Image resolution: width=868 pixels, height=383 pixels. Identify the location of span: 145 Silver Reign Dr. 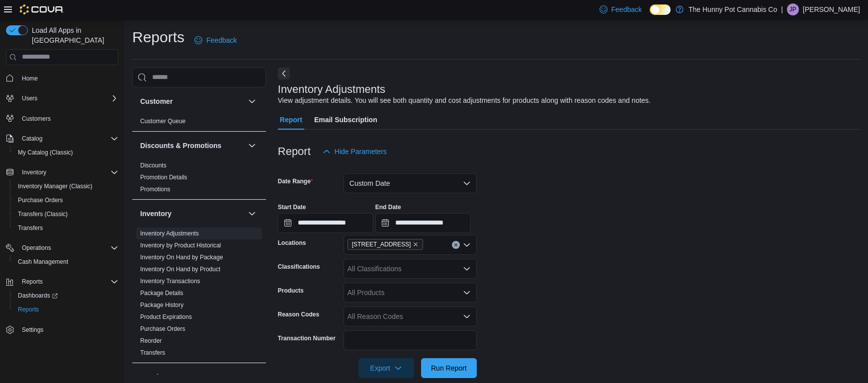
(385, 244).